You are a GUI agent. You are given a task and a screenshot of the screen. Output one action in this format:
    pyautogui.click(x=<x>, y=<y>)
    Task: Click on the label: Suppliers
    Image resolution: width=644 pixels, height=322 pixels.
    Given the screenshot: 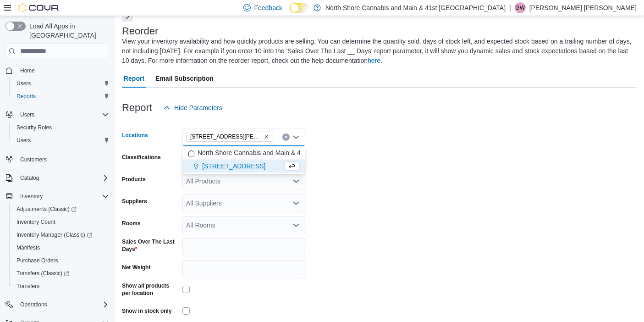 What is the action you would take?
    pyautogui.click(x=134, y=201)
    